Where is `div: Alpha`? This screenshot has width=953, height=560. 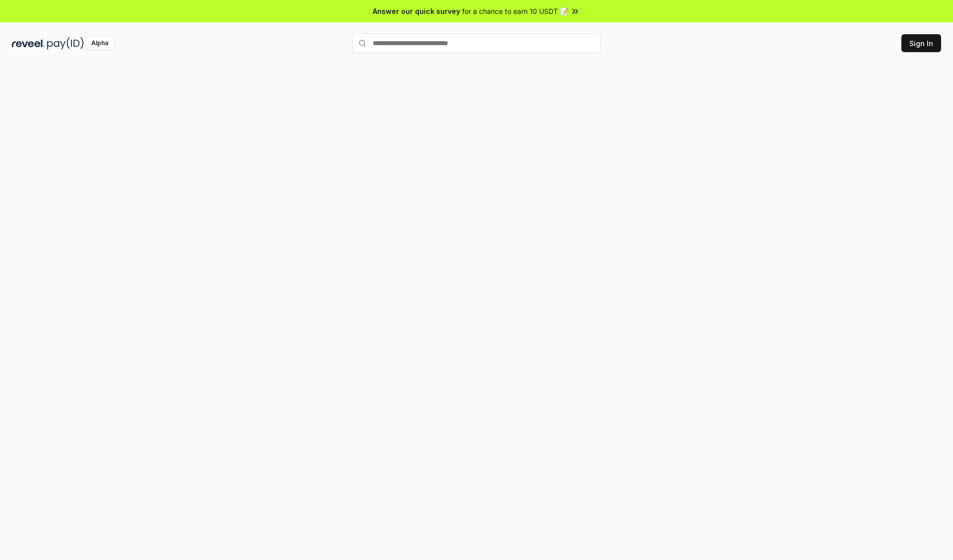 div: Alpha is located at coordinates (100, 43).